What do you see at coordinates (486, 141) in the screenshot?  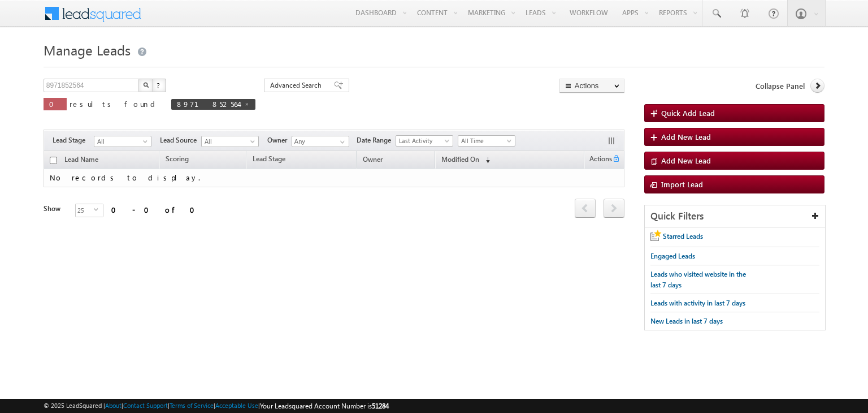 I see `a: All Time` at bounding box center [486, 141].